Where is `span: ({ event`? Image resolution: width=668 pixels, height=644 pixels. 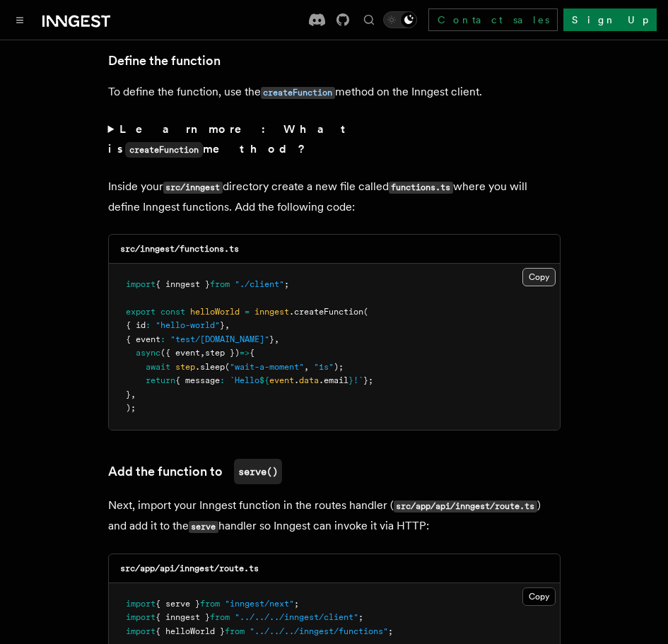
span: ({ event is located at coordinates (180, 353).